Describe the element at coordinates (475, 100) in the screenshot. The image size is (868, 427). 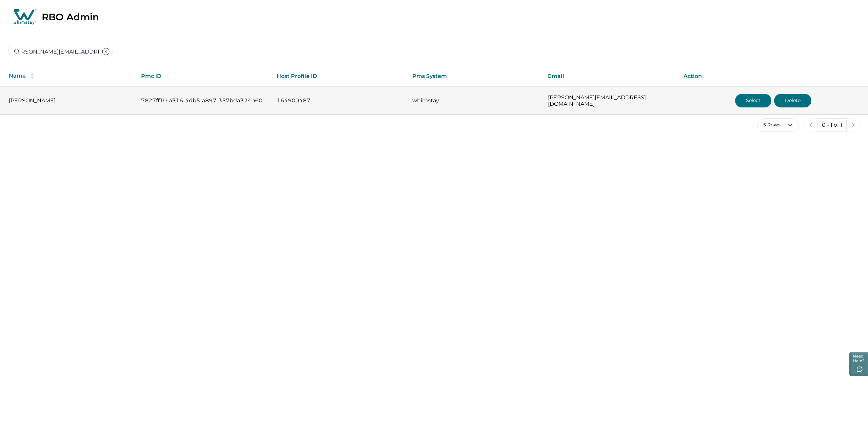
I see `p: whimstay` at that location.